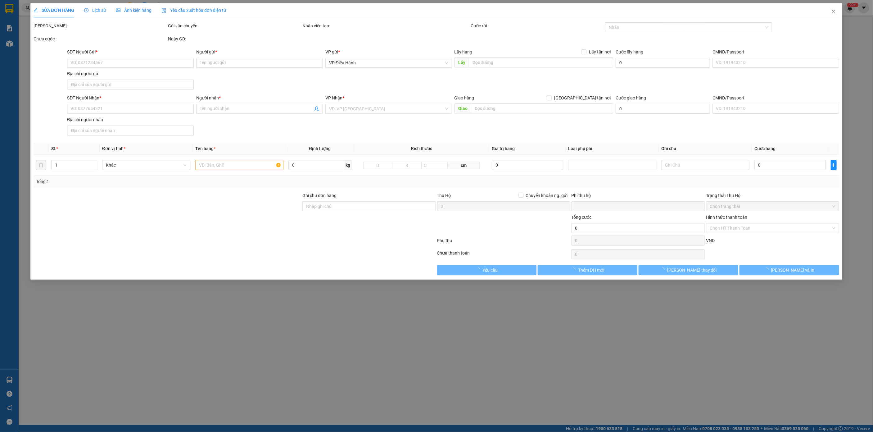 The height and width of the screenshot is (432, 873). What do you see at coordinates (464, 165) in the screenshot?
I see `span: cm` at bounding box center [464, 165].